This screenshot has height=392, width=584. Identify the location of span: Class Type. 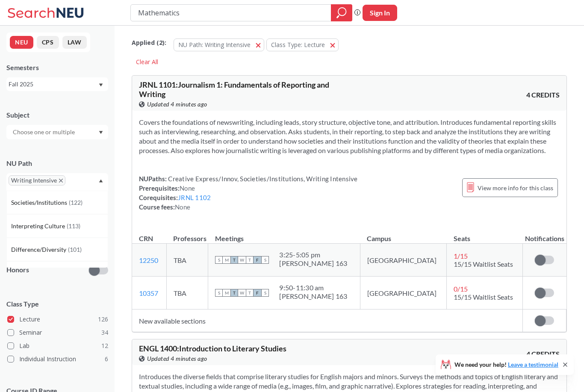
(57, 304).